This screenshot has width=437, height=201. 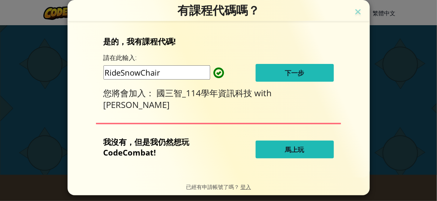 I want to click on span: 登入, so click(x=246, y=187).